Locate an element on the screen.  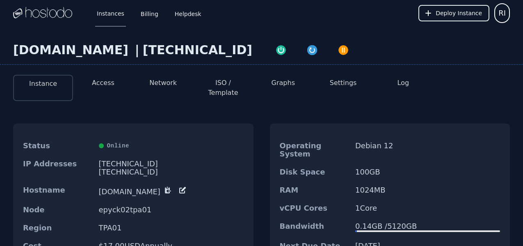
button: Restart is located at coordinates (312, 49).